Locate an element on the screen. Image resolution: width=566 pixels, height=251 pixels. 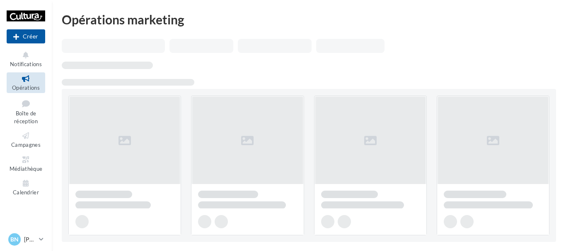
span: Opérations is located at coordinates (26, 88).